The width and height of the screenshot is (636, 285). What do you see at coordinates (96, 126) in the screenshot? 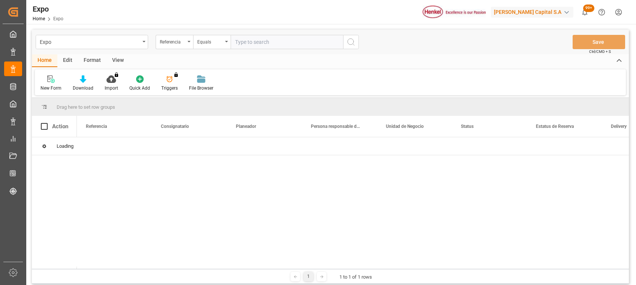
I see `span: Referencia` at bounding box center [96, 126].